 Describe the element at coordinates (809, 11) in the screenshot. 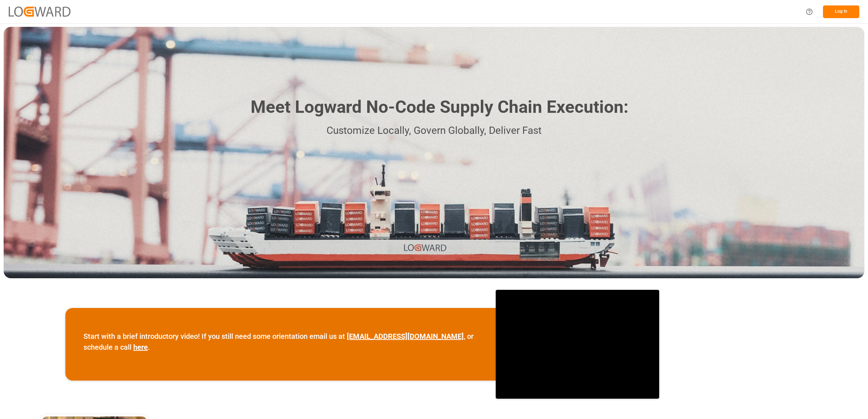

I see `button: Help Center` at that location.